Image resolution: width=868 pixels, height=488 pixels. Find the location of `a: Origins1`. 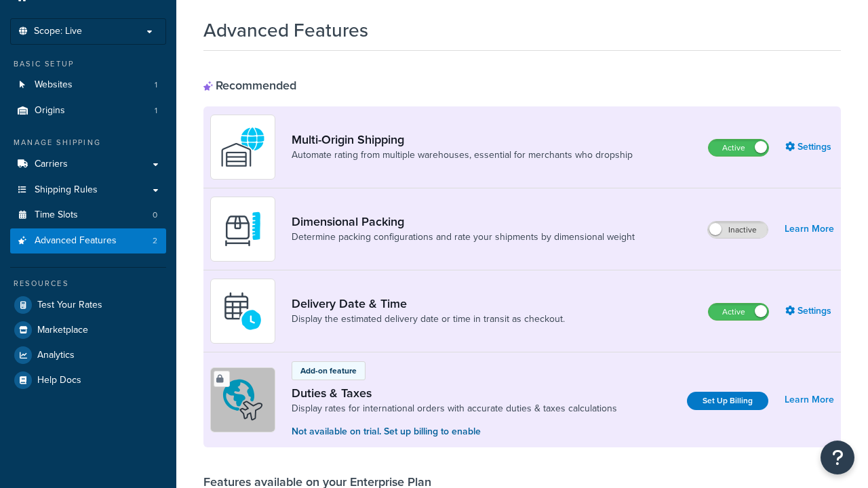

a: Origins1 is located at coordinates (88, 111).